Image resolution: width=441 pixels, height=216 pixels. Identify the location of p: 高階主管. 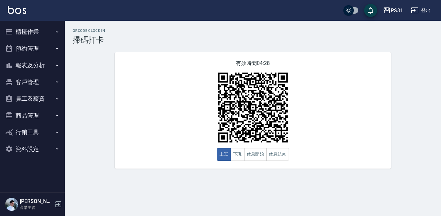
(36, 207).